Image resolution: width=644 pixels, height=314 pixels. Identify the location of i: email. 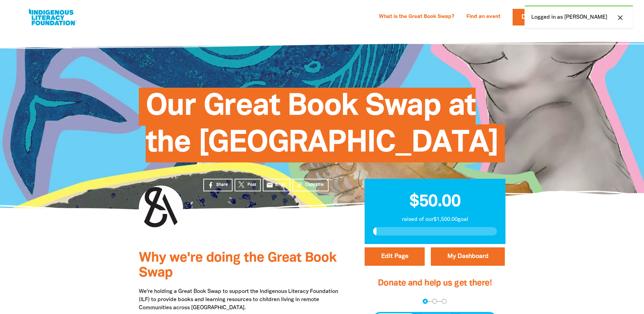
(269, 185).